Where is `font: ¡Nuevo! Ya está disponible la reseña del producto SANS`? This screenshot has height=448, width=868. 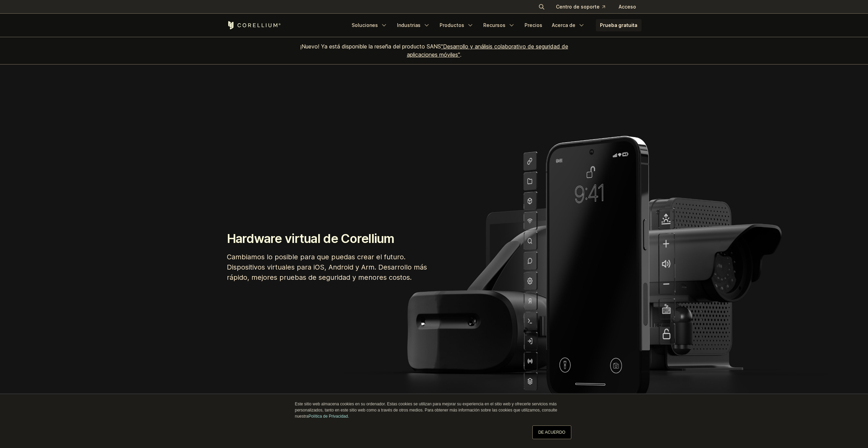 font: ¡Nuevo! Ya está disponible la reseña del producto SANS is located at coordinates (371, 46).